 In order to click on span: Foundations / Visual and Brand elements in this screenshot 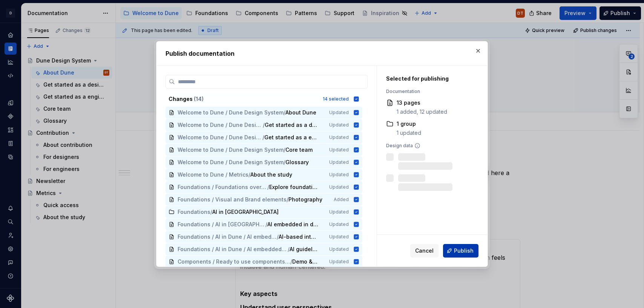, I will do `click(232, 200)`.